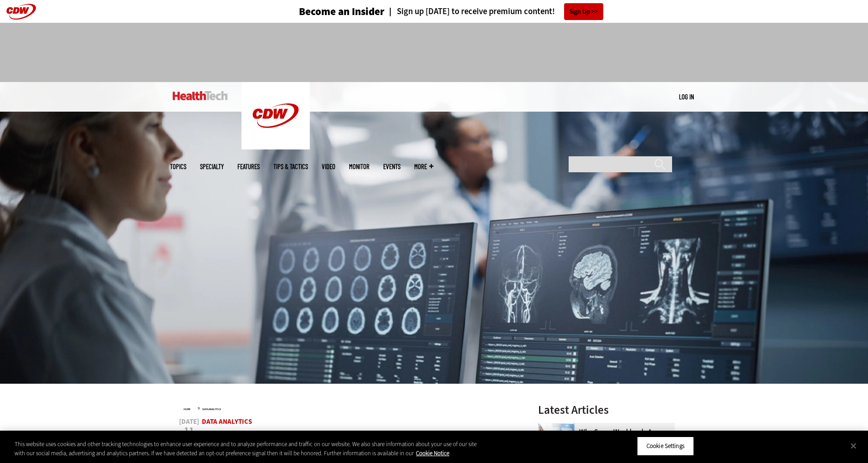 Image resolution: width=868 pixels, height=463 pixels. Describe the element at coordinates (392, 166) in the screenshot. I see `a: Events` at that location.